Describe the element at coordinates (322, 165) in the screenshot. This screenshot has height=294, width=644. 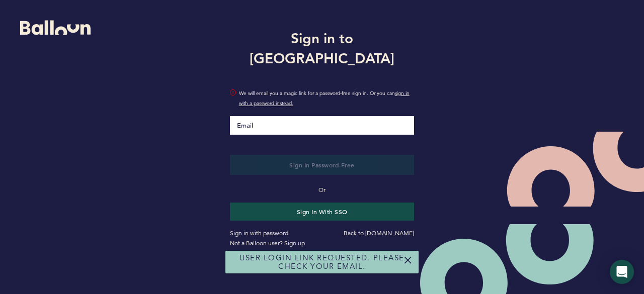
I see `button: Sign in Password-Free` at that location.